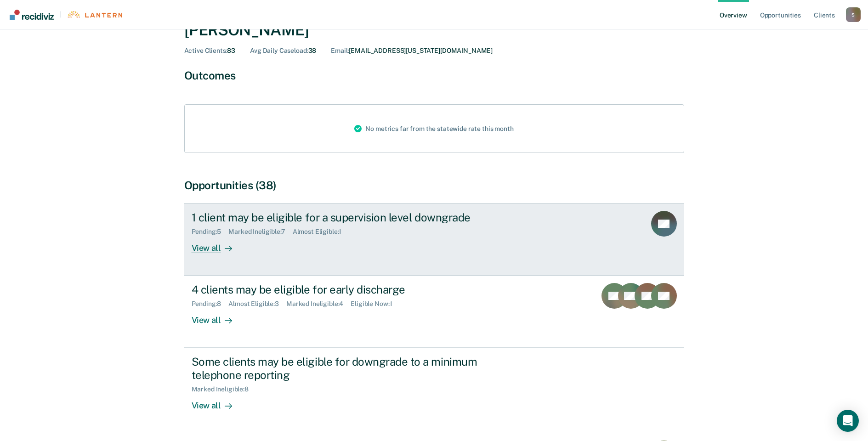 The image size is (868, 441). Describe the element at coordinates (321, 232) in the screenshot. I see `div: Almost Eligible : 1` at that location.